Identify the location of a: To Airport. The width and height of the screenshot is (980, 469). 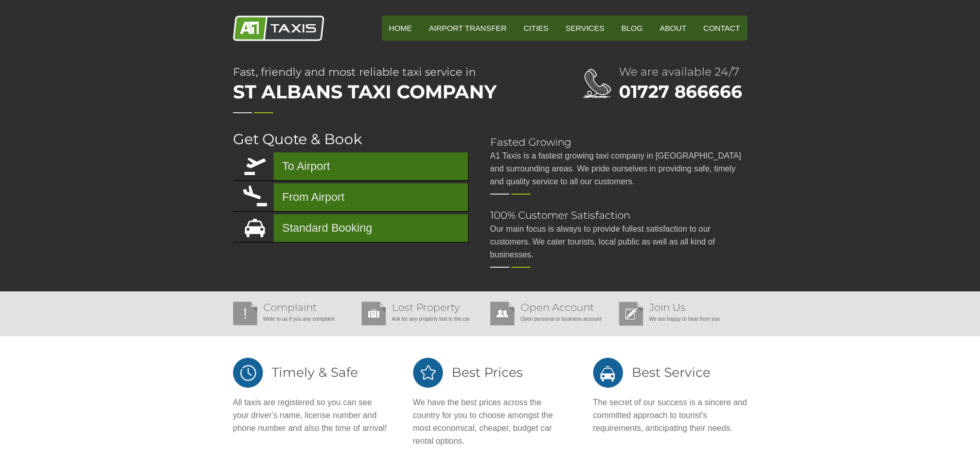
(350, 166).